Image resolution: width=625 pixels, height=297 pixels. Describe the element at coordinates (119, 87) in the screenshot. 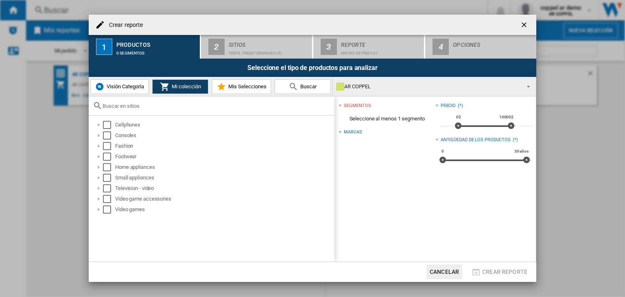

I see `button: Visión Categoría` at that location.